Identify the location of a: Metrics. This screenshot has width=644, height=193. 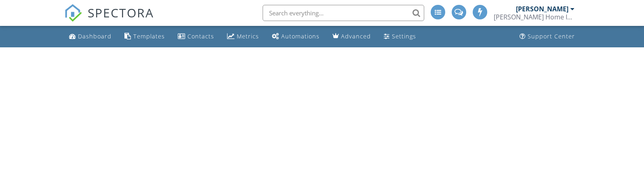
(243, 36).